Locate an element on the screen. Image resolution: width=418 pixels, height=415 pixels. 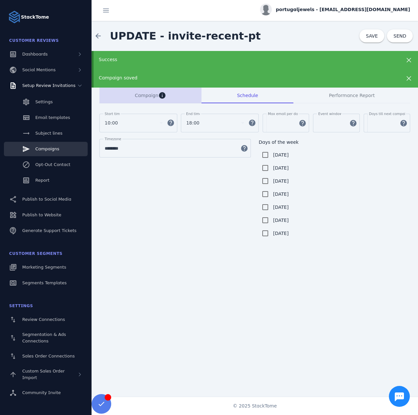
span: 10:00 is located at coordinates (111, 123).